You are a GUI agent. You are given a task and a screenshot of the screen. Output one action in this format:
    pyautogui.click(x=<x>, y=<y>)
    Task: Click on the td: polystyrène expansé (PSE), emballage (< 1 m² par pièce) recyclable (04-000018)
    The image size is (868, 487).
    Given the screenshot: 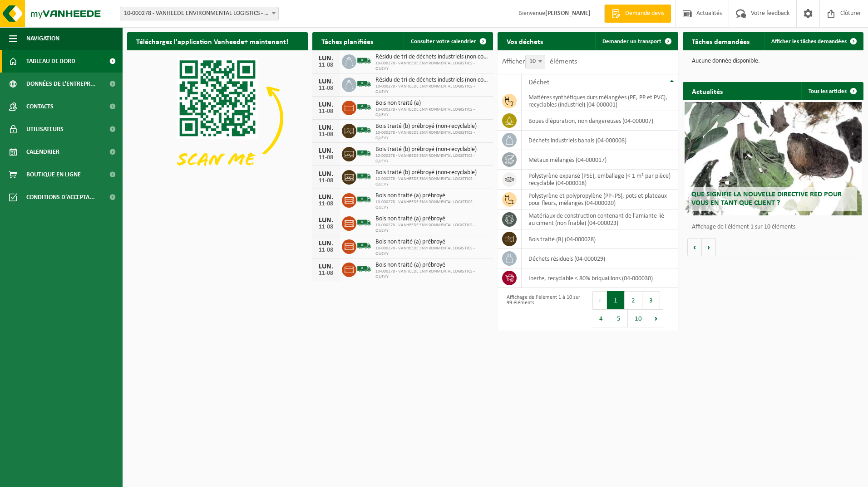 What is the action you would take?
    pyautogui.click(x=599, y=179)
    